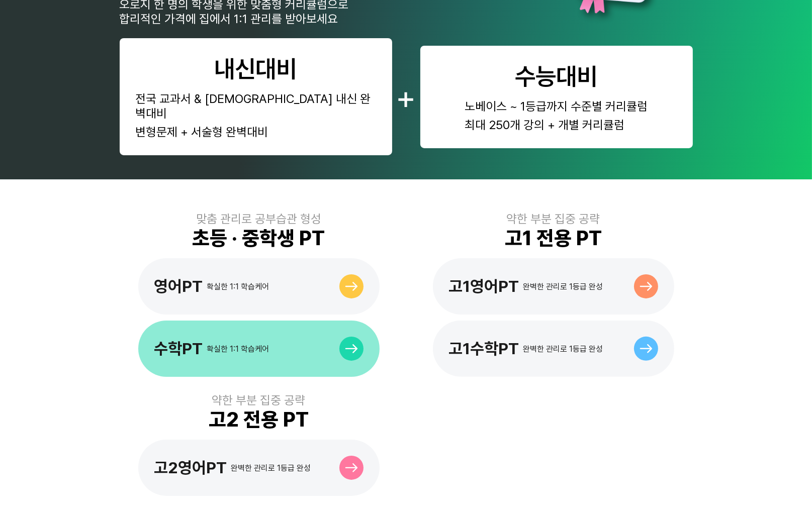 The image size is (812, 520). Describe the element at coordinates (179, 349) in the screenshot. I see `div: 수학PT` at that location.